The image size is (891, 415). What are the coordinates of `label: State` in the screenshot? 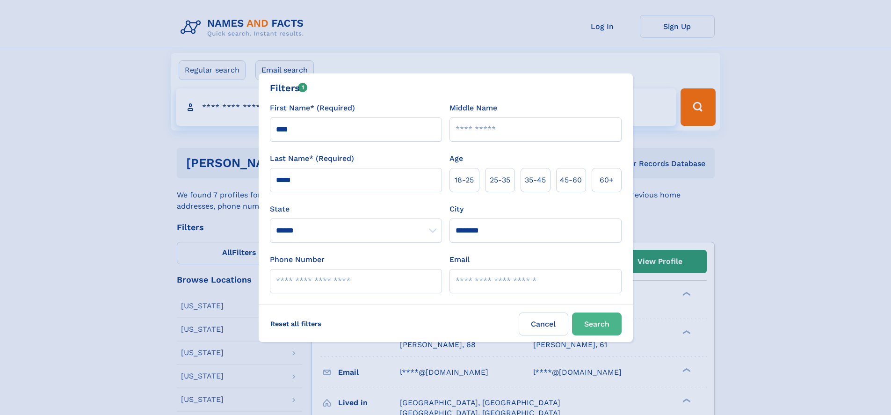 It's located at (356, 209).